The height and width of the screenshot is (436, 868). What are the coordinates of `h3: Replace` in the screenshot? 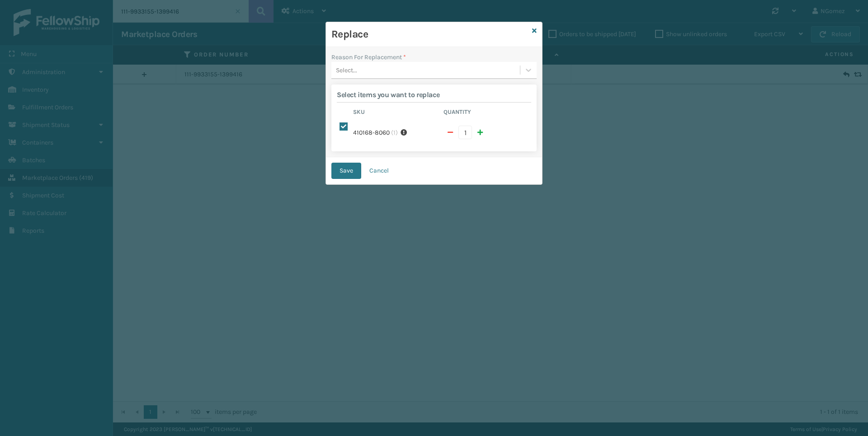 It's located at (430, 34).